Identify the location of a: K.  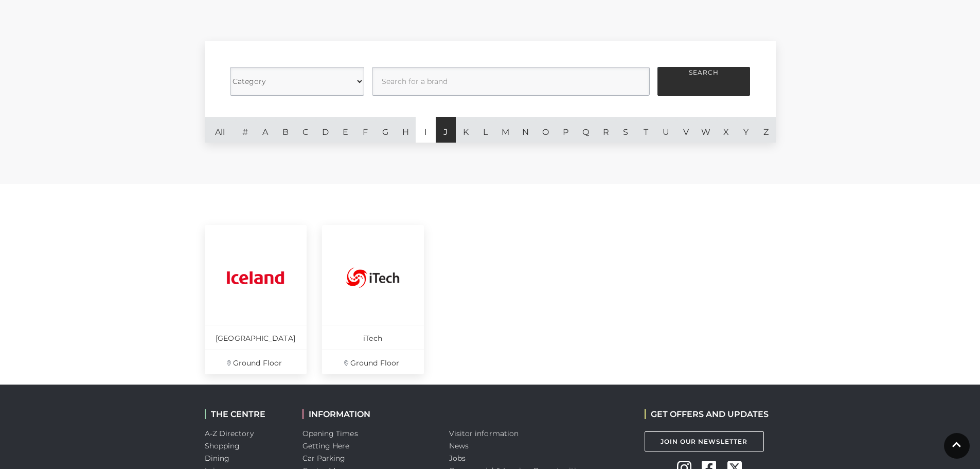
(465, 130).